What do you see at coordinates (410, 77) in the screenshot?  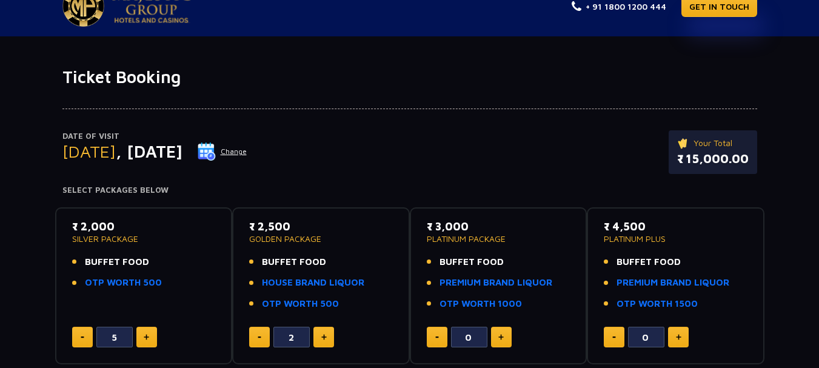 I see `h1: Ticket Booking` at bounding box center [410, 77].